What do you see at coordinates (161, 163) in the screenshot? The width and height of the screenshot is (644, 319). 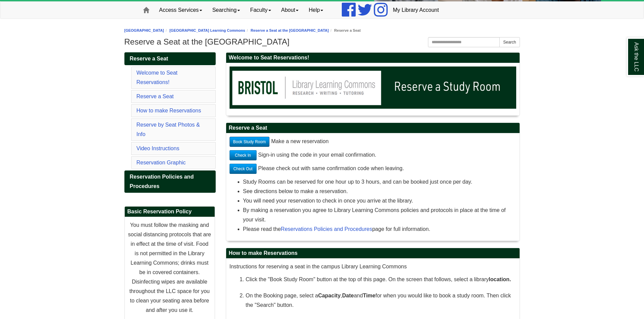 I see `a: Reservation Graphic` at bounding box center [161, 163].